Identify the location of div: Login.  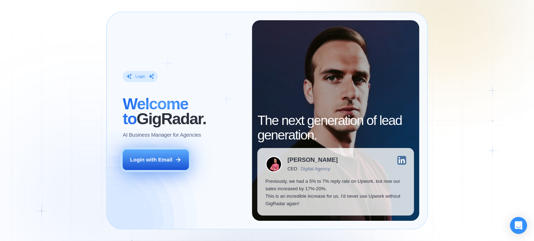
(140, 76).